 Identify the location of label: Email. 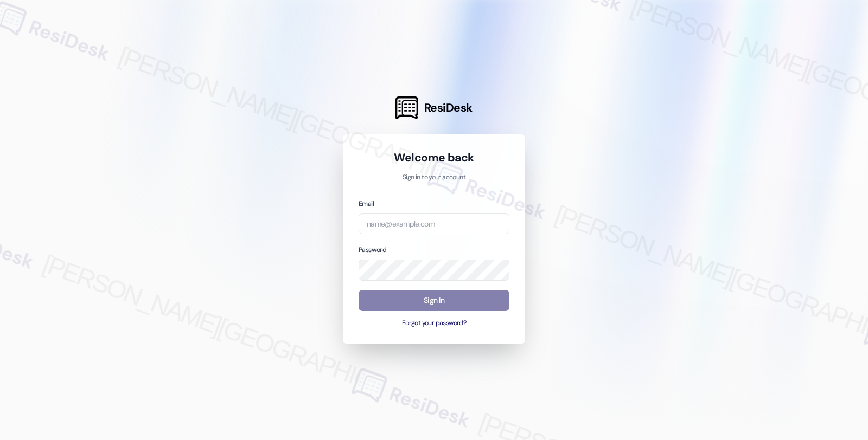
(366, 204).